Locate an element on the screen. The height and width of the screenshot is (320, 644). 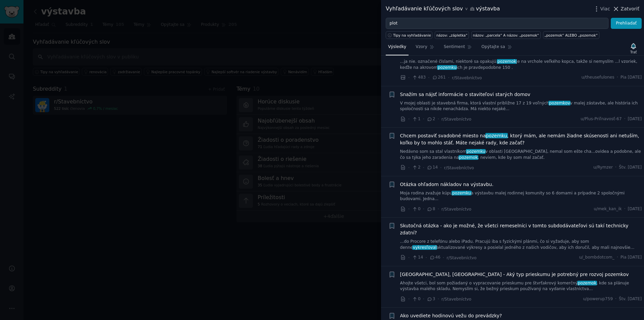
font: názov: „parcela“ A názov: „pozemok“ is located at coordinates (505, 35).